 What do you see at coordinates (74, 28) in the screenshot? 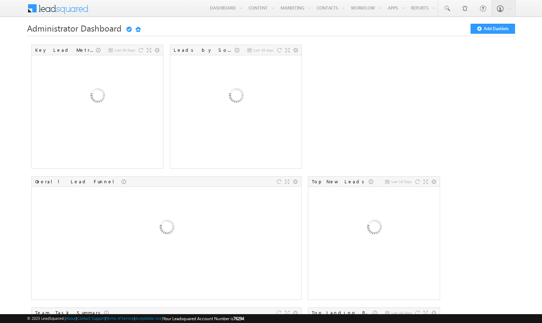
I see `span: Administrator Dashboard` at bounding box center [74, 28].